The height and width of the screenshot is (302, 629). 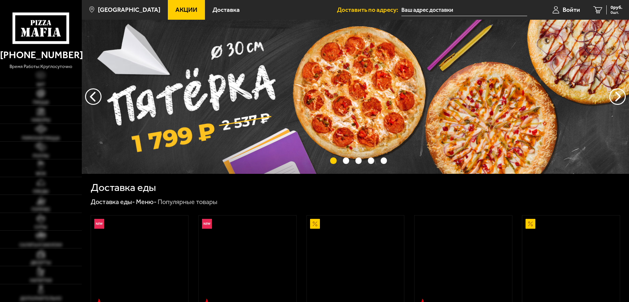 I want to click on span: Дополнительно, so click(x=41, y=299).